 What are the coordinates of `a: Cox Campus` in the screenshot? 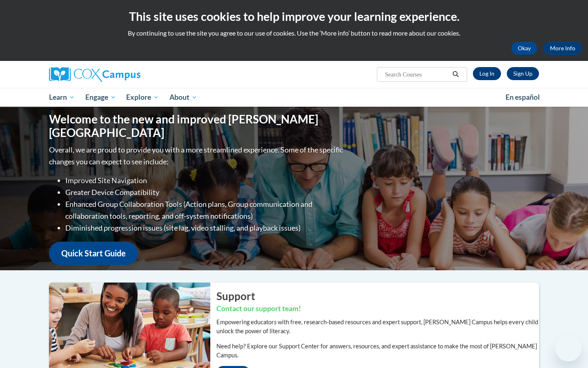 It's located at (126, 74).